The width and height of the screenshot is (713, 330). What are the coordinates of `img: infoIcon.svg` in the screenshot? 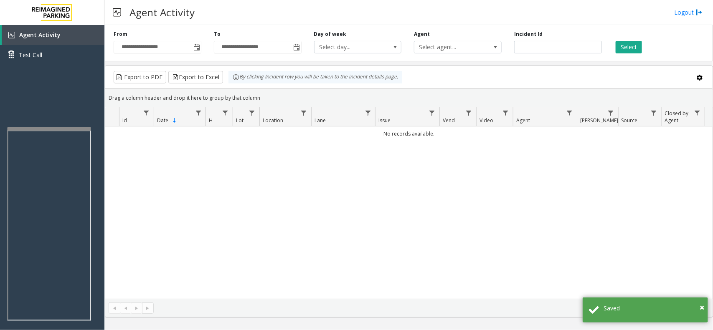 It's located at (236, 77).